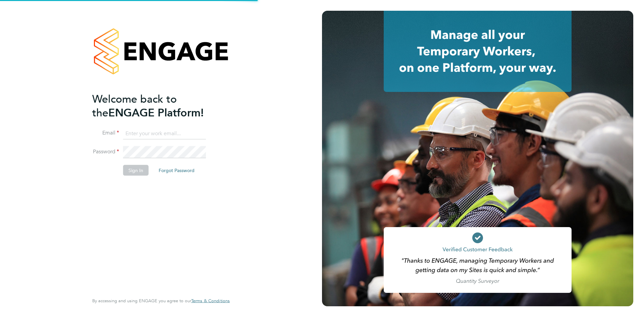 The height and width of the screenshot is (317, 644). Describe the element at coordinates (210, 301) in the screenshot. I see `span: Terms & Conditions` at that location.